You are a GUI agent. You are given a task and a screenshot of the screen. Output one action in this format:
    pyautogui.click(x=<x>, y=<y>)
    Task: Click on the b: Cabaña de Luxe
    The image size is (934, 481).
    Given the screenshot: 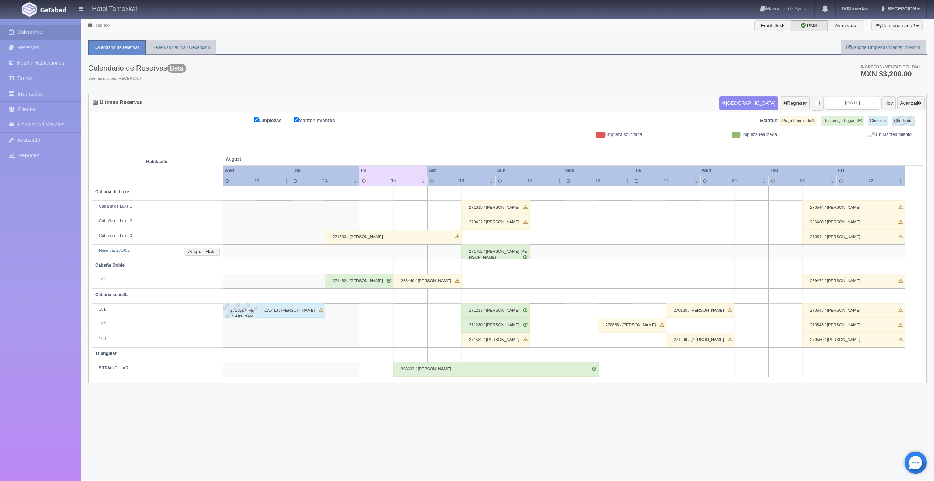 What is the action you would take?
    pyautogui.click(x=112, y=192)
    